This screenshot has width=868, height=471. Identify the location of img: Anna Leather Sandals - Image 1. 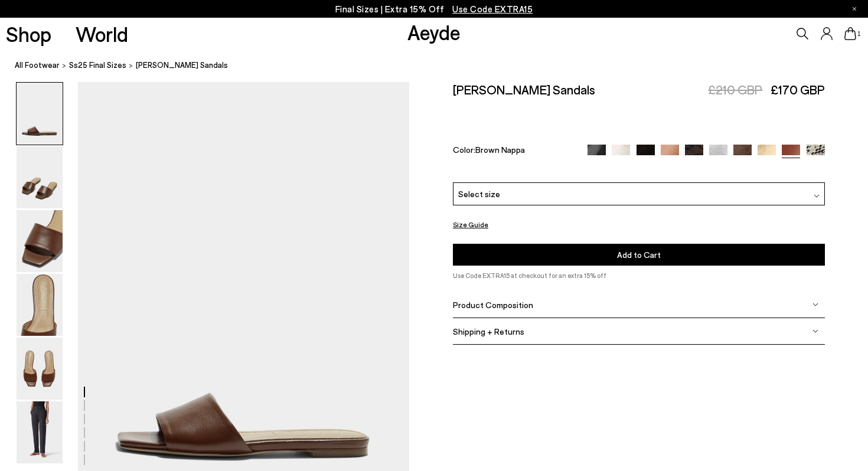
(40, 113).